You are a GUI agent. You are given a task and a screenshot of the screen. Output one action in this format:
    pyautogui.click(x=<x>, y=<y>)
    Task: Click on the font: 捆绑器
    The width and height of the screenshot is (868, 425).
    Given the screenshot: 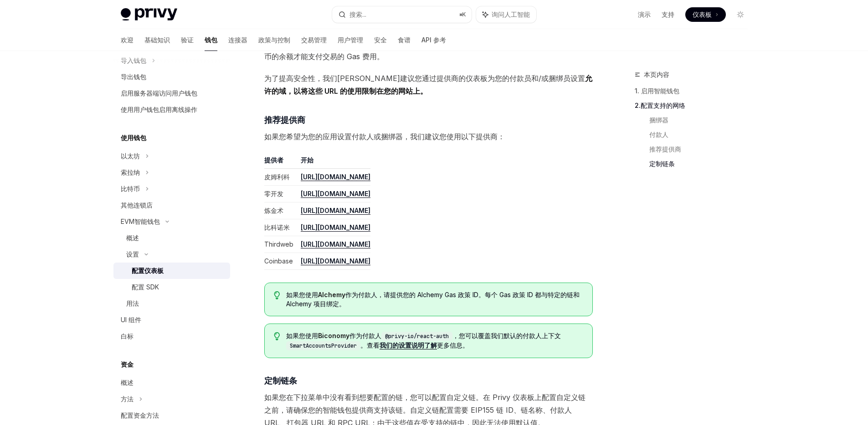 What is the action you would take?
    pyautogui.click(x=659, y=120)
    